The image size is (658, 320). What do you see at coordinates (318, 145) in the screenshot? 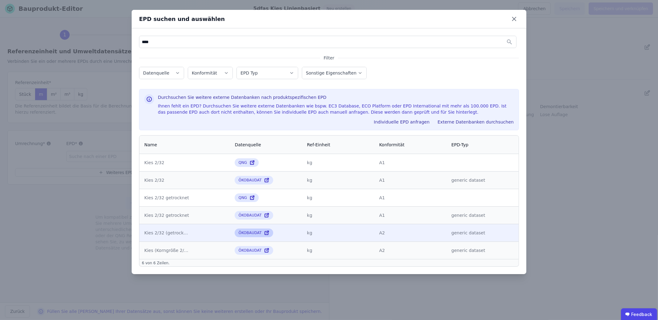
I see `div: Ref-Einheit` at bounding box center [318, 145].